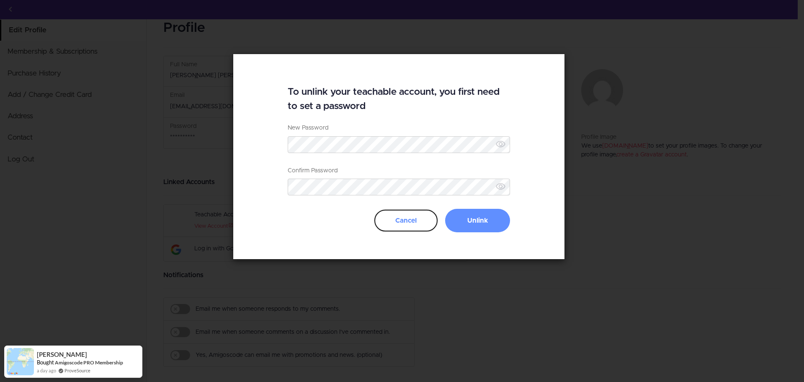 Image resolution: width=804 pixels, height=382 pixels. Describe the element at coordinates (45, 362) in the screenshot. I see `span: Bought` at that location.